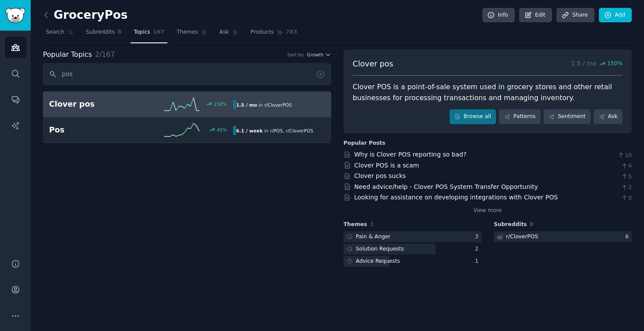 The height and width of the screenshot is (331, 644). I want to click on span: Popular Topics, so click(67, 55).